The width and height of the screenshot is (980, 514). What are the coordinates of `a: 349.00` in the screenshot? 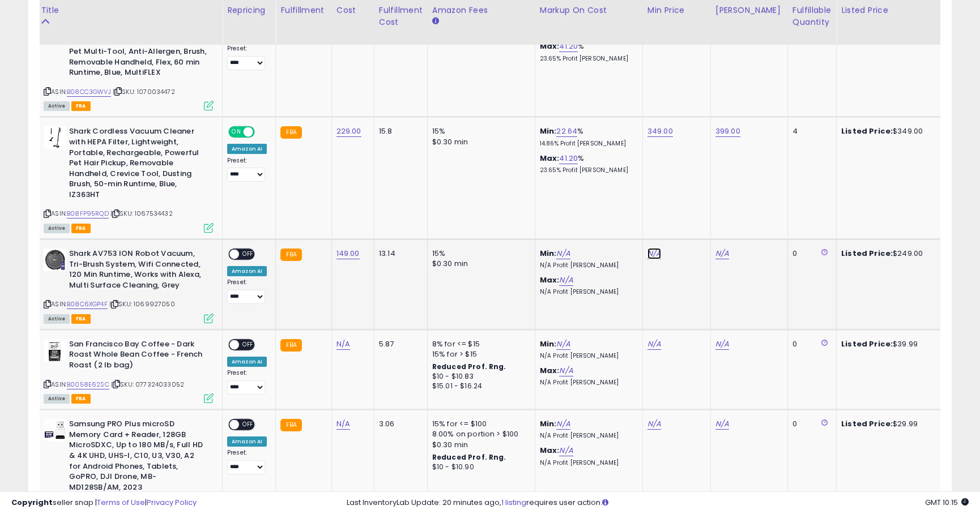 It's located at (660, 131).